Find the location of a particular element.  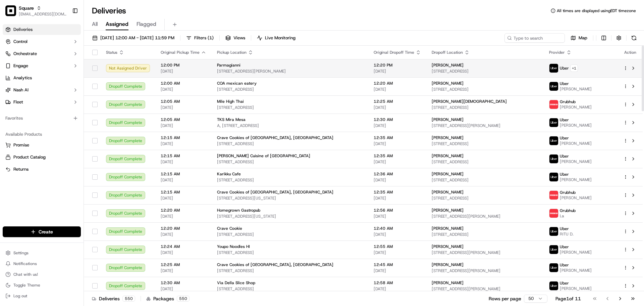

a: Powered byPylon is located at coordinates (64, 151).